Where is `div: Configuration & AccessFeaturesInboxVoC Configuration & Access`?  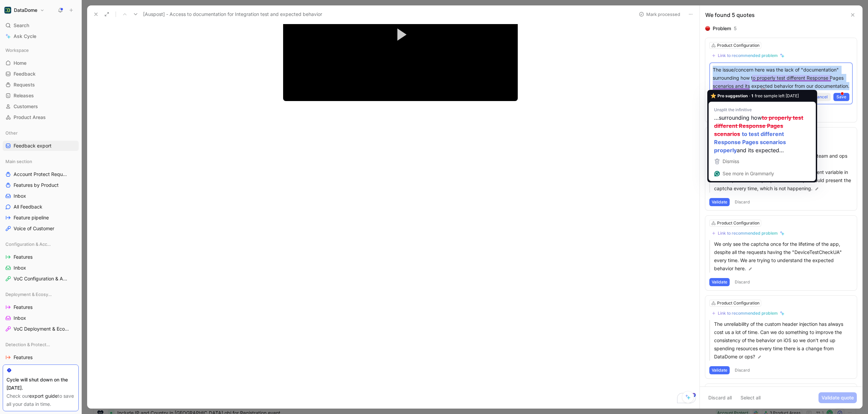
div: Configuration & AccessFeaturesInboxVoC Configuration & Access is located at coordinates (41, 262).